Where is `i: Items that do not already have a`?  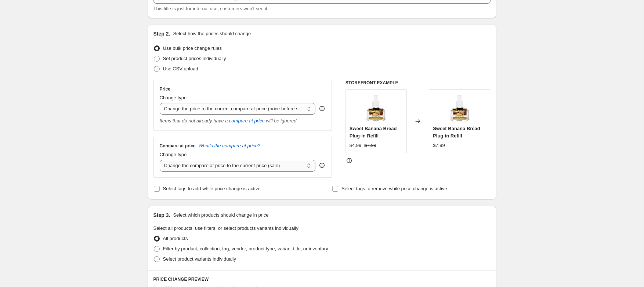
i: Items that do not already have a is located at coordinates (194, 120).